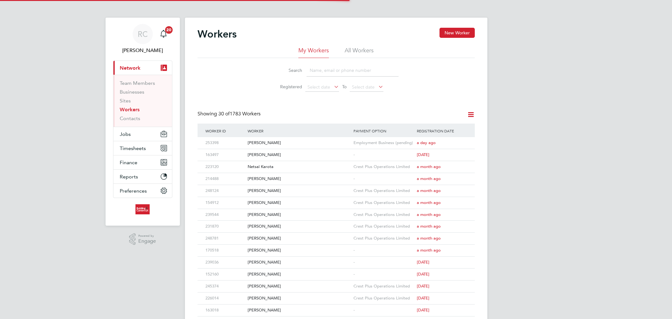 This screenshot has width=672, height=319. What do you see at coordinates (225, 155) in the screenshot?
I see `div: 163497` at bounding box center [225, 155].